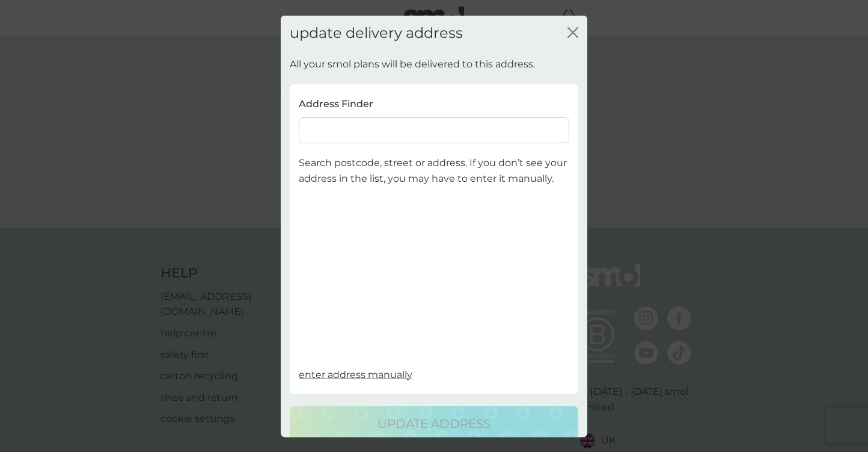 The image size is (868, 452). I want to click on button: close, so click(573, 32).